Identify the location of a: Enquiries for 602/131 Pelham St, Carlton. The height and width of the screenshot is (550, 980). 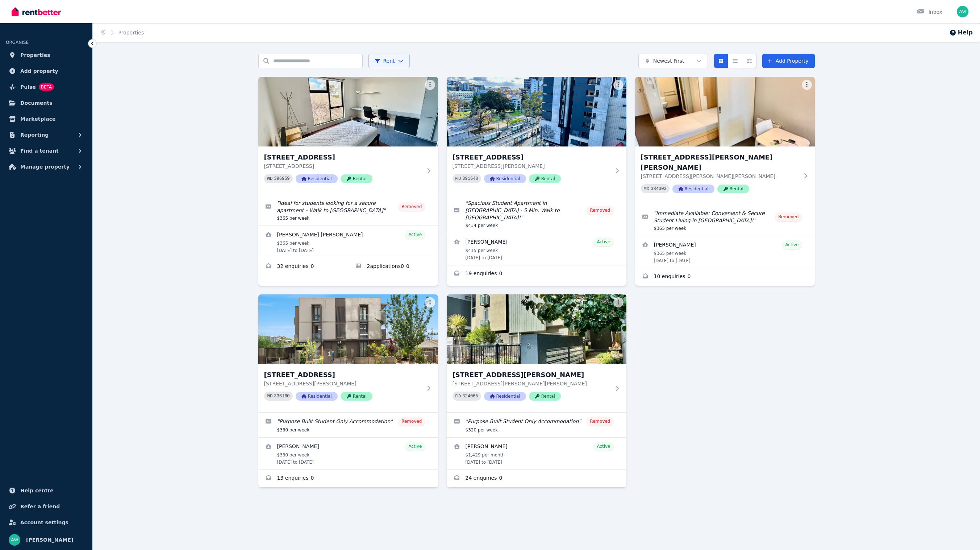
(537, 274).